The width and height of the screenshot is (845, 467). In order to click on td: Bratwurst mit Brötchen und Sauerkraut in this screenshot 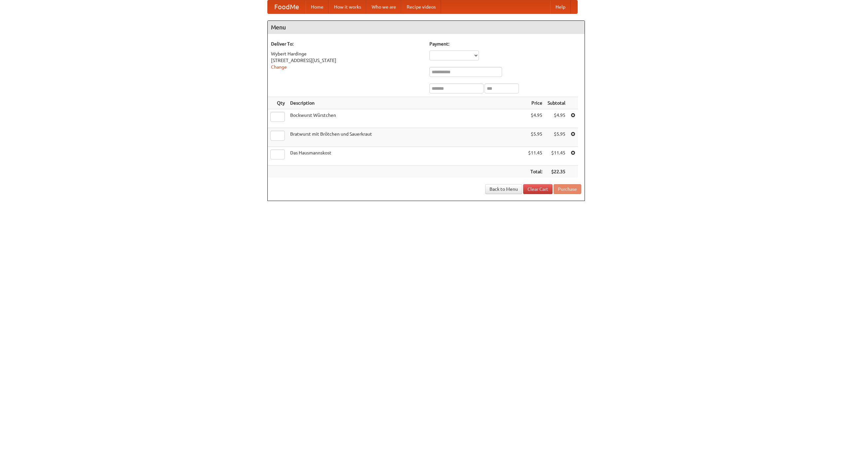, I will do `click(406, 137)`.